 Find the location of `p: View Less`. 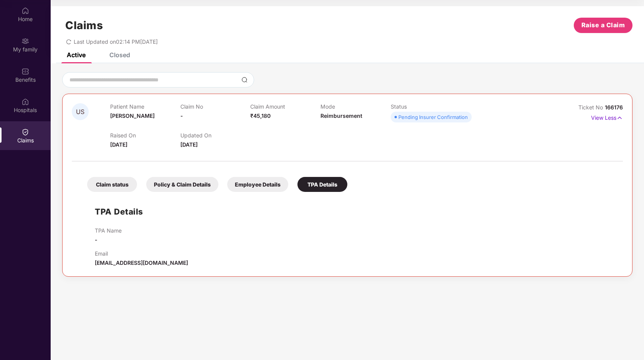

p: View Less is located at coordinates (607, 117).